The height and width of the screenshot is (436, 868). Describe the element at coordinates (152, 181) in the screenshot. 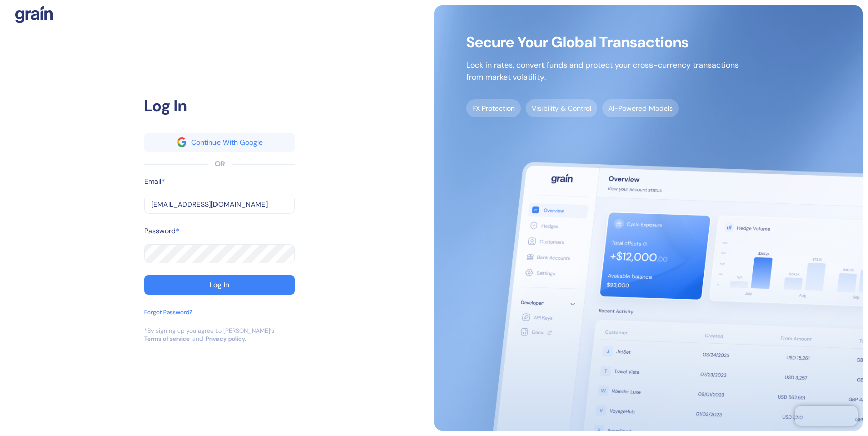

I see `label: Email` at that location.